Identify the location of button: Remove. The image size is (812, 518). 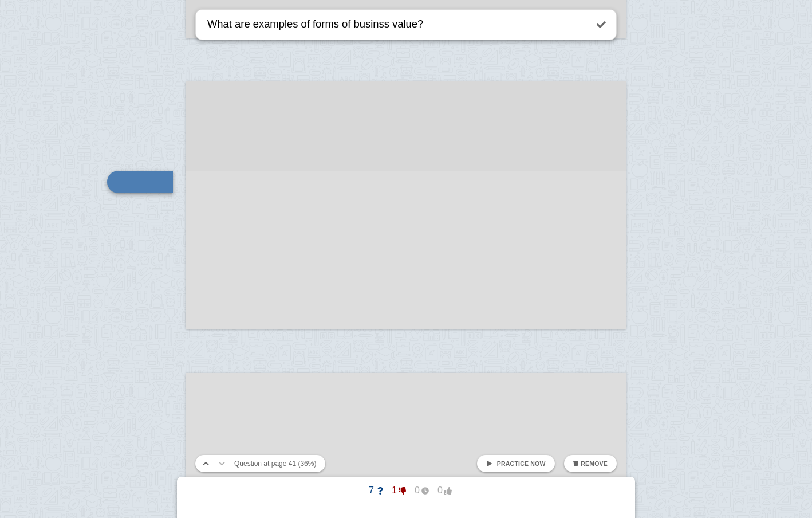
(591, 464).